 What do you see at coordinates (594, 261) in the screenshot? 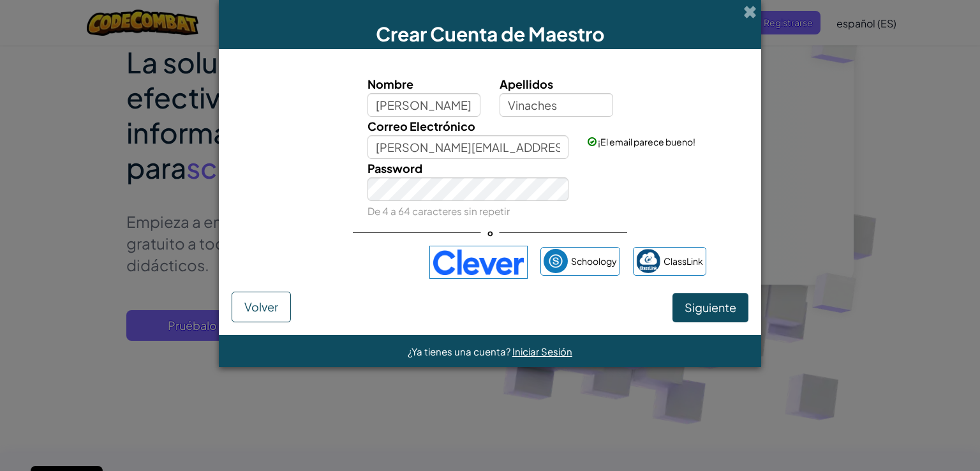
I see `span: Schoology` at bounding box center [594, 261].